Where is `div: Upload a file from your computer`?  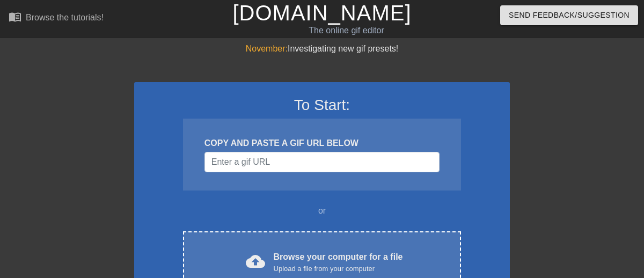 div: Upload a file from your computer is located at coordinates (338, 269).